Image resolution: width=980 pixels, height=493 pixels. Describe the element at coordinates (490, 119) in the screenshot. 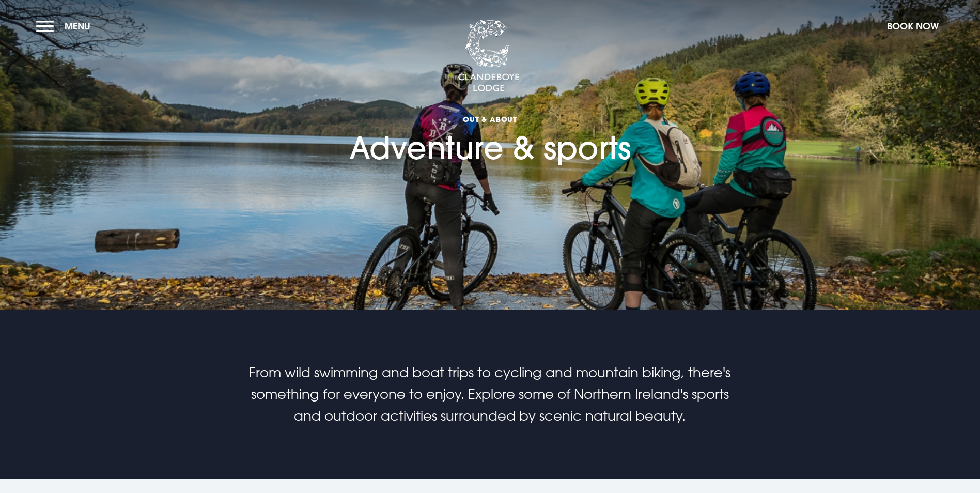

I see `span: OUT & ABOUT` at that location.